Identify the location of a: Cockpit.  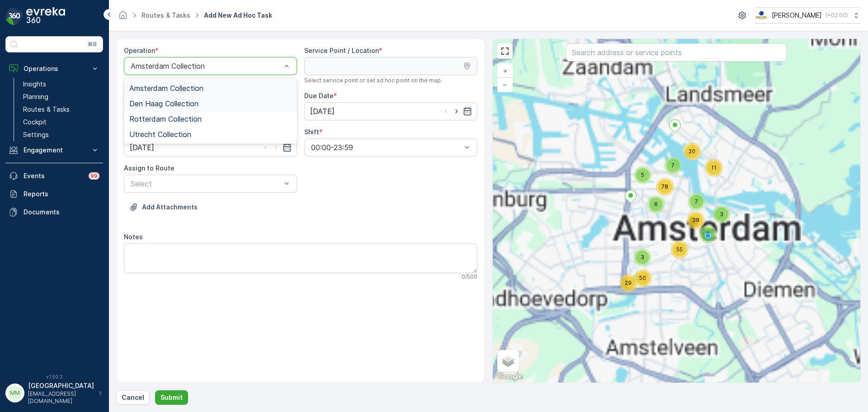
(61, 122).